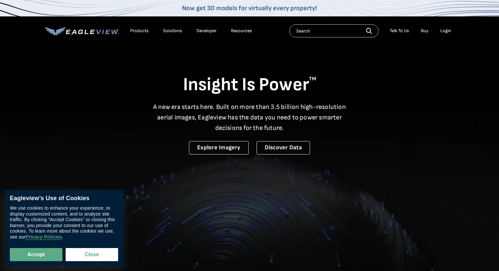 The width and height of the screenshot is (499, 271). I want to click on button: Accept, so click(36, 254).